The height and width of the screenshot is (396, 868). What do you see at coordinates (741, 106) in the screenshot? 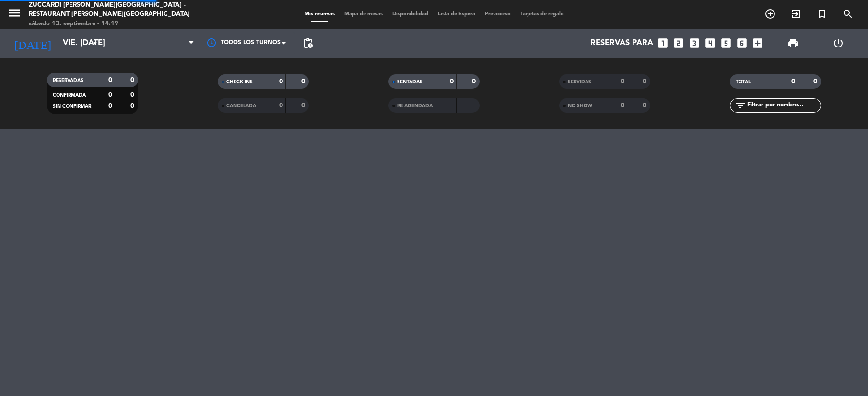
I see `i: filter_list` at bounding box center [741, 106].